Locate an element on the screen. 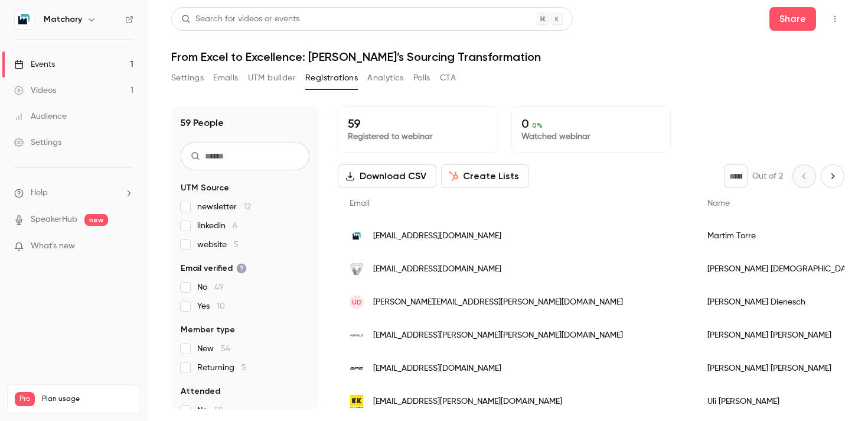  span: linkedin is located at coordinates (217, 226).